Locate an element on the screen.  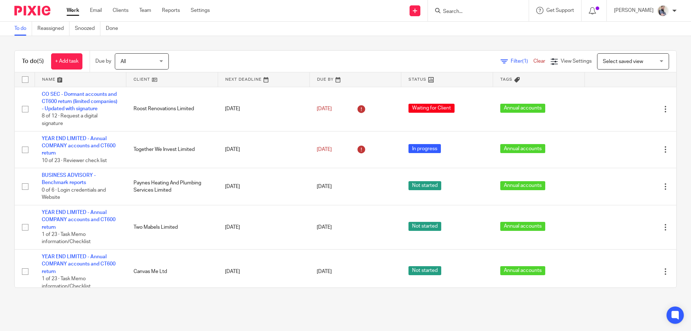
p: Due by is located at coordinates (103, 61).